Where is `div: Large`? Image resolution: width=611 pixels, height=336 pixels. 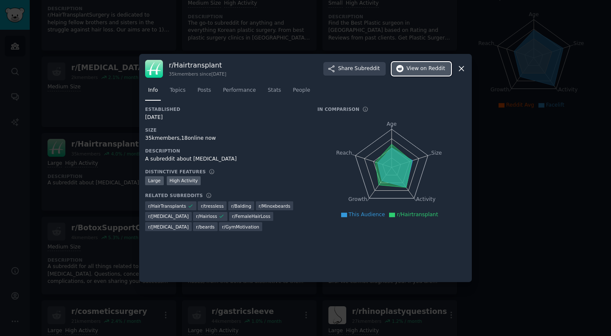
div: Large is located at coordinates (155, 180).